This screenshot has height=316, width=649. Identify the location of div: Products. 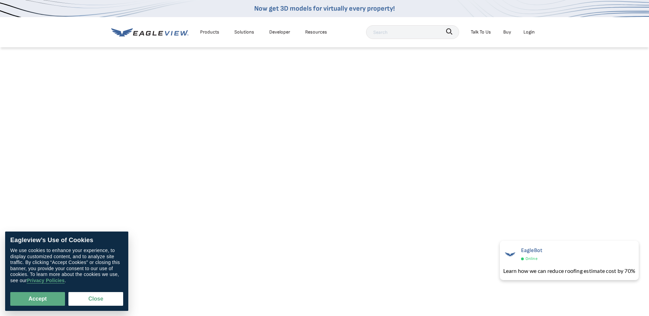
(210, 32).